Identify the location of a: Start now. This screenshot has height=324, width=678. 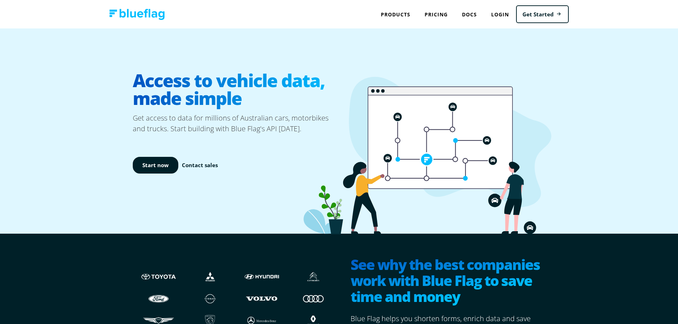
(156, 165).